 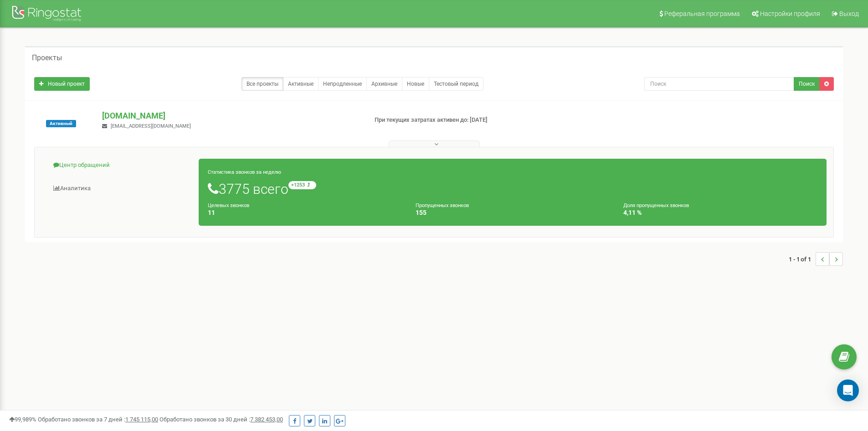 What do you see at coordinates (23, 419) in the screenshot?
I see `span: 99,989%` at bounding box center [23, 419].